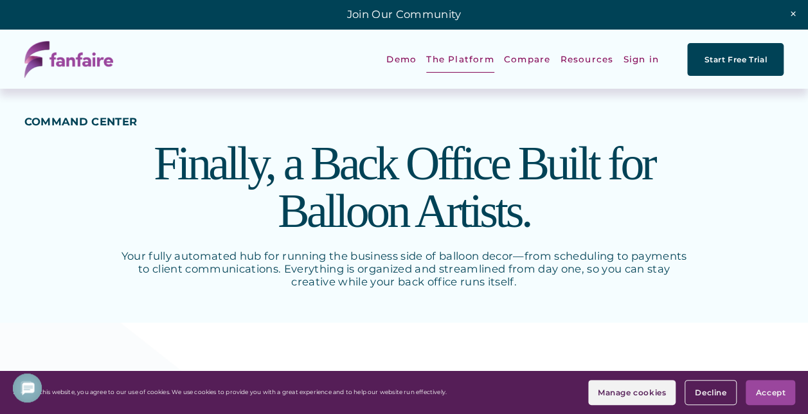  Describe the element at coordinates (632, 392) in the screenshot. I see `button: Manage cookies` at that location.